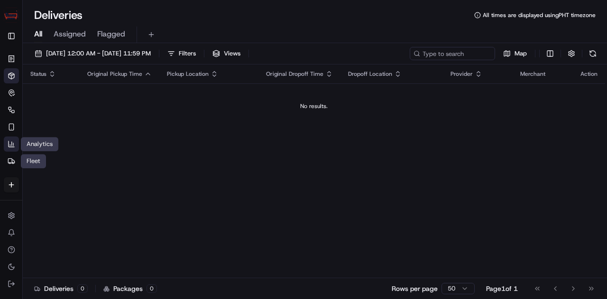  Describe the element at coordinates (160, 127) in the screenshot. I see `button: See all` at that location.